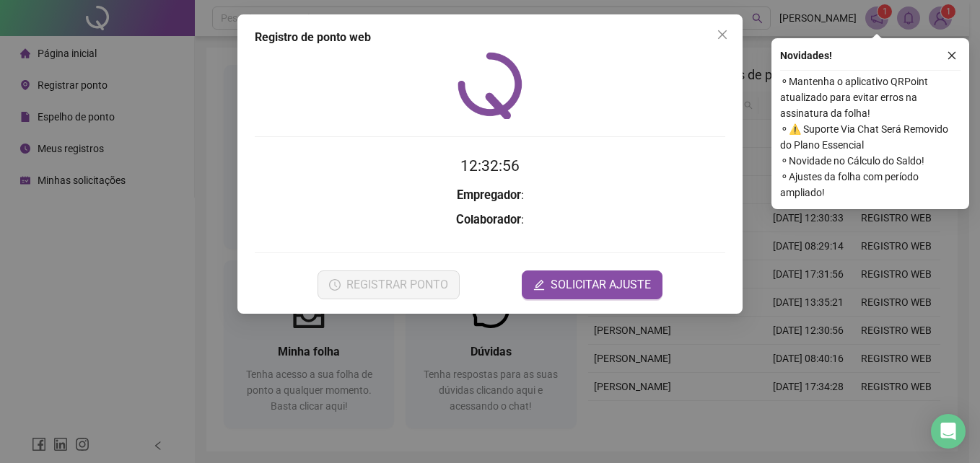 This screenshot has height=463, width=980. Describe the element at coordinates (870, 185) in the screenshot. I see `span: ⚬ Ajustes da folha com período ampliado!` at that location.